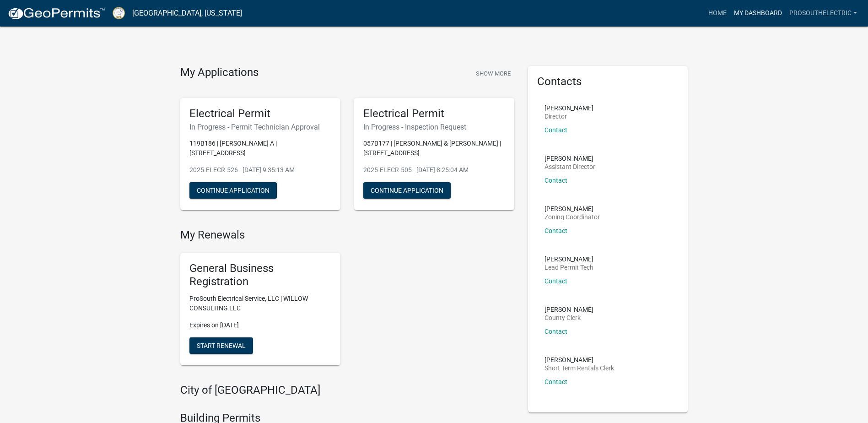 The image size is (868, 423). What do you see at coordinates (569, 116) in the screenshot?
I see `p: Director` at bounding box center [569, 116].